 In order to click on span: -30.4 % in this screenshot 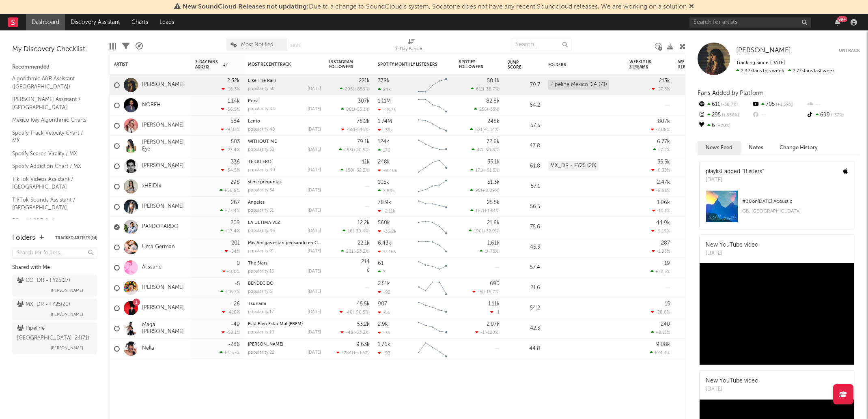, I will do `click(361, 231)`.